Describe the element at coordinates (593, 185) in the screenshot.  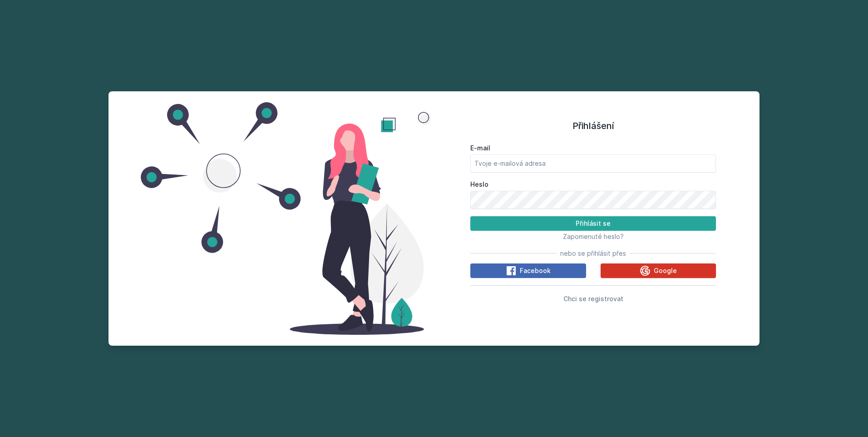
I see `label: Heslo` at that location.